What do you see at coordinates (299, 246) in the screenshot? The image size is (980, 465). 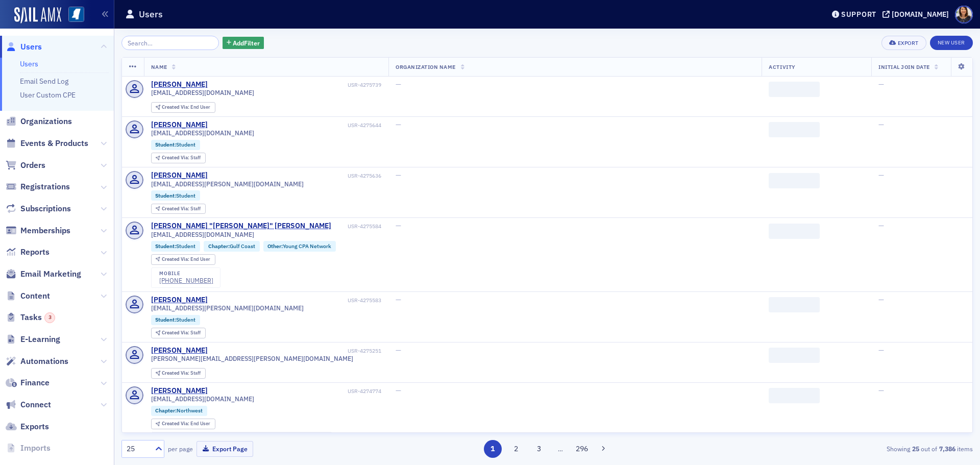 I see `a: Other:Young CPA Network` at bounding box center [299, 246].